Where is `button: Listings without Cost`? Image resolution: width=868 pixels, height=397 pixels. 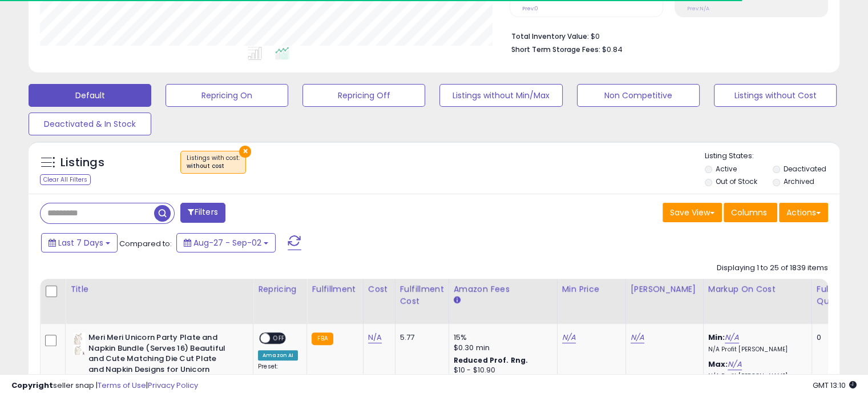
button: Listings without Cost is located at coordinates (775, 95).